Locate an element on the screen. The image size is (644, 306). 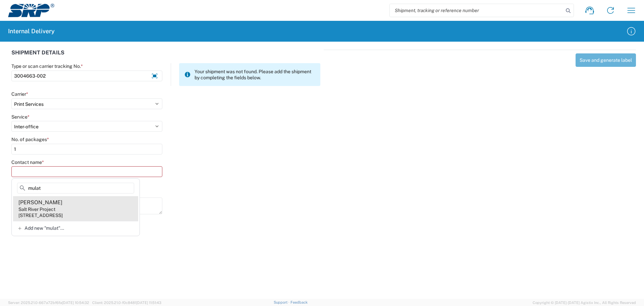
span: Your shipment was not found. Please add the shipment by completing the fields below. is located at coordinates (255, 75).